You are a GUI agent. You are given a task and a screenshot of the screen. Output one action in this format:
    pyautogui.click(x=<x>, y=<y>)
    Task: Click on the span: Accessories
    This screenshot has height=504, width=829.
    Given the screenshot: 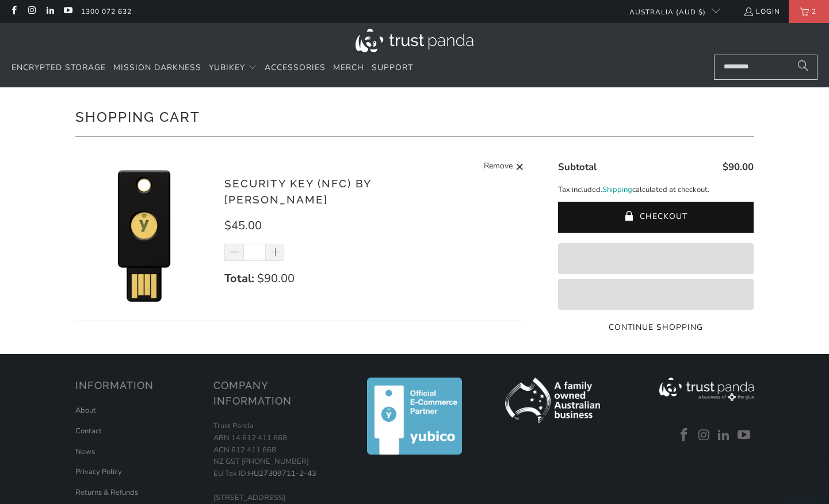 What is the action you would take?
    pyautogui.click(x=295, y=67)
    